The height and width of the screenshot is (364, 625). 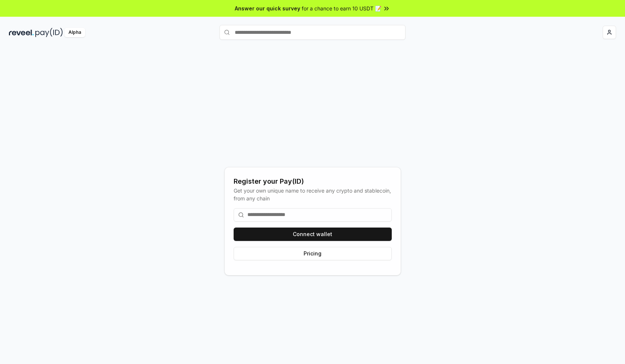 I want to click on div: Alpha, so click(x=75, y=32).